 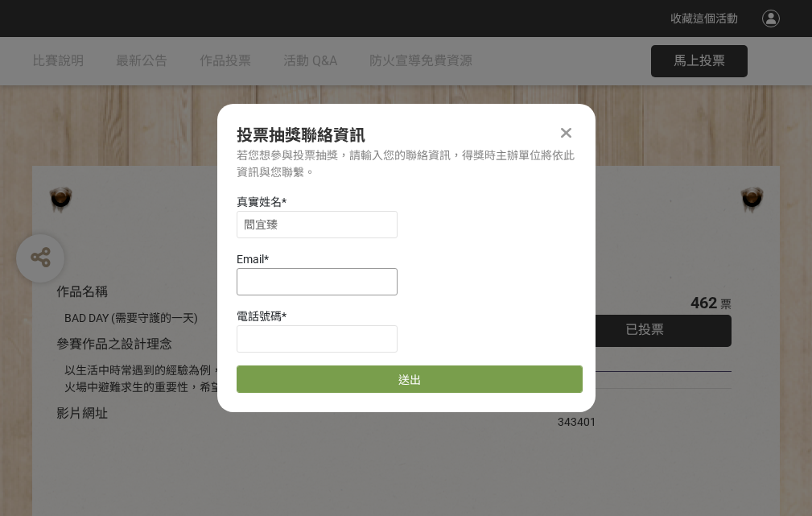 What do you see at coordinates (421, 60) in the screenshot?
I see `span: 防火宣導免費資源` at bounding box center [421, 60].